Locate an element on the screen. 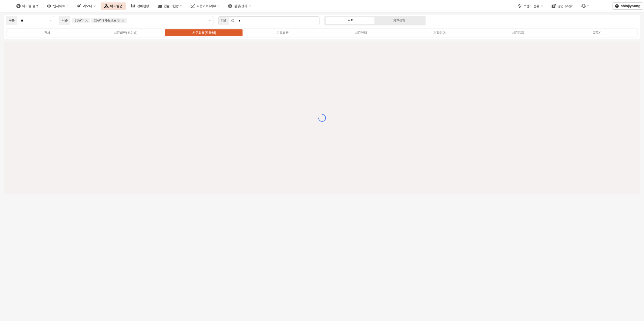 This screenshot has width=644, height=321. label: 기획언더 is located at coordinates (440, 33).